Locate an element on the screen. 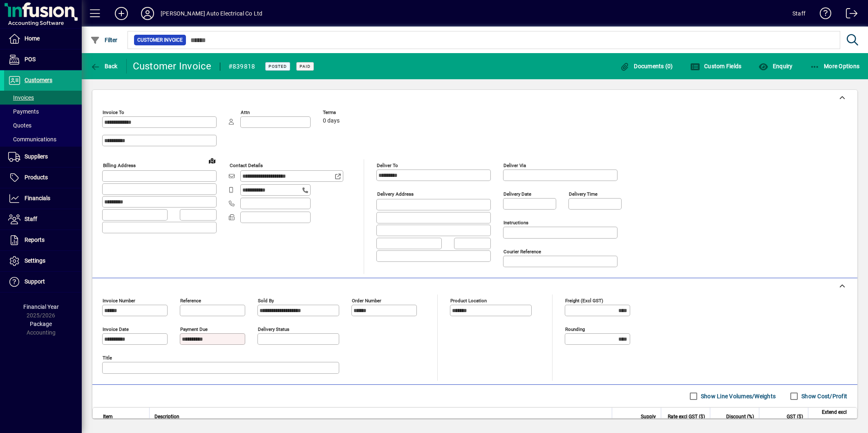 This screenshot has width=868, height=433. mat-label: Delivery time is located at coordinates (583, 194).